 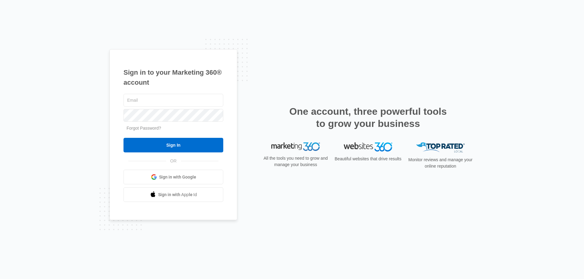 I want to click on span: Sign in with Apple Id, so click(x=178, y=195).